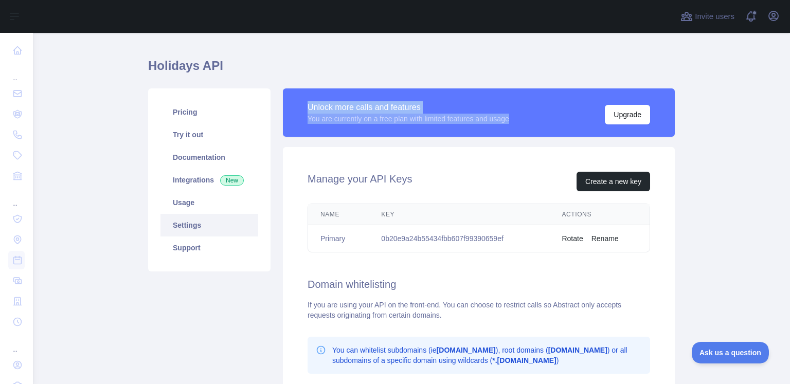 Image resolution: width=790 pixels, height=384 pixels. I want to click on h2: Manage your API Keys, so click(359, 181).